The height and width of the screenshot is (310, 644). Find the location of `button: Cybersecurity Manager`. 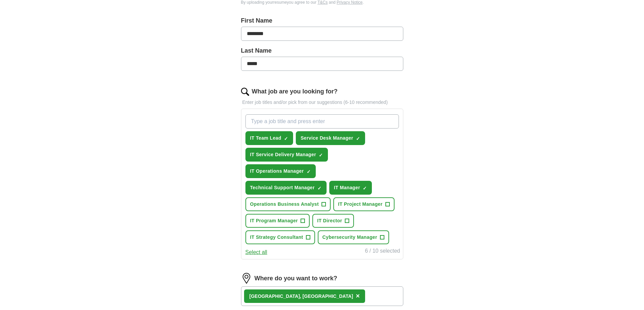

button: Cybersecurity Manager is located at coordinates (353, 237).